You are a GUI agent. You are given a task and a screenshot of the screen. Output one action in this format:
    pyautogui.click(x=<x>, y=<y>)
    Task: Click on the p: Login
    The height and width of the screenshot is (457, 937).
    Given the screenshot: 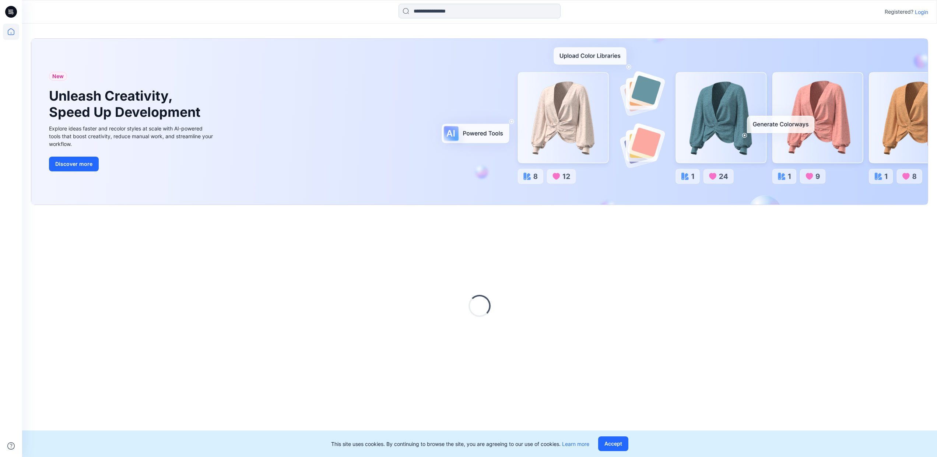 What is the action you would take?
    pyautogui.click(x=922, y=12)
    